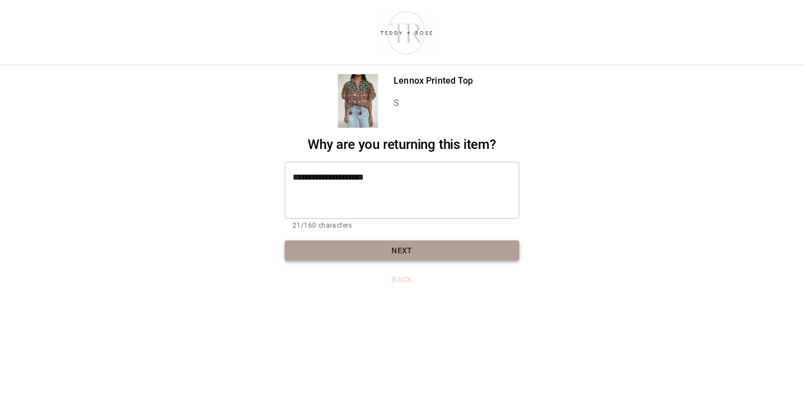 The image size is (804, 405). What do you see at coordinates (402, 145) in the screenshot?
I see `h2: Why are you returning this item?` at bounding box center [402, 145].